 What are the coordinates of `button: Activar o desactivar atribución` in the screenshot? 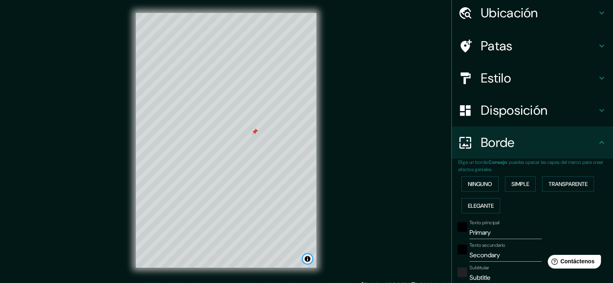 It's located at (307, 259).